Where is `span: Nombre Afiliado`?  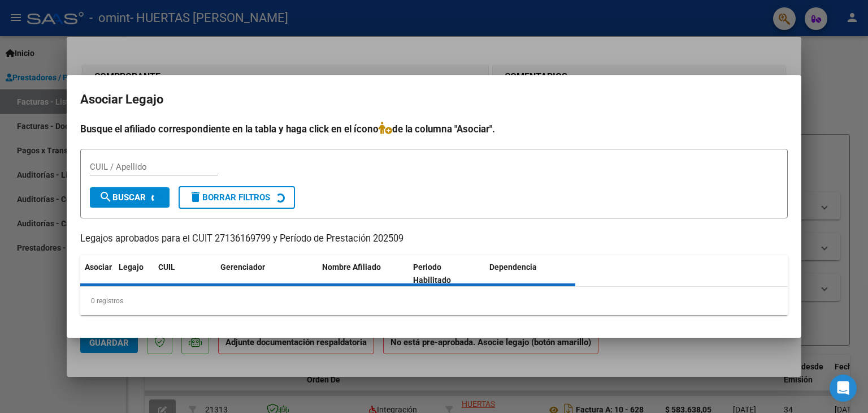 span: Nombre Afiliado is located at coordinates (352, 267).